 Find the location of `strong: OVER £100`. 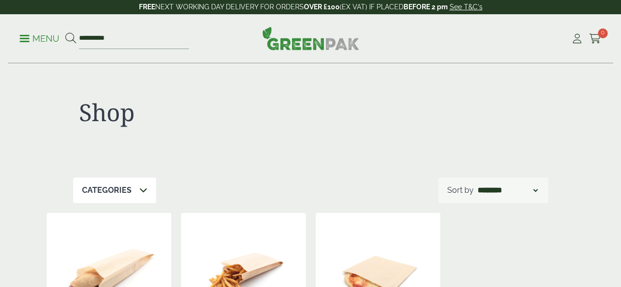

strong: OVER £100 is located at coordinates (322, 7).